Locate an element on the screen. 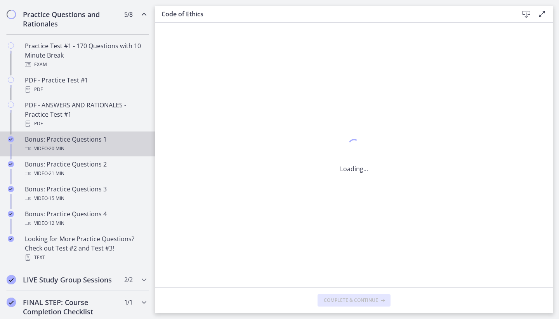 Image resolution: width=559 pixels, height=319 pixels. span: 2 / 2 is located at coordinates (128, 279).